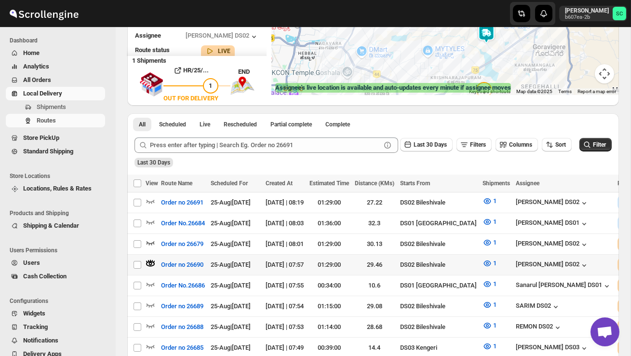 Image resolution: width=631 pixels, height=356 pixels. Describe the element at coordinates (593, 13) in the screenshot. I see `button: User menu` at that location.